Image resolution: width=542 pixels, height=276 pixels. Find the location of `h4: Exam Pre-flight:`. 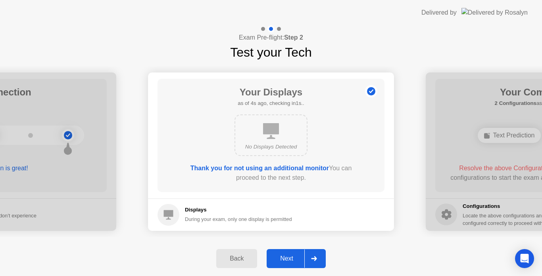

h4: Exam Pre-flight: is located at coordinates (271, 38).